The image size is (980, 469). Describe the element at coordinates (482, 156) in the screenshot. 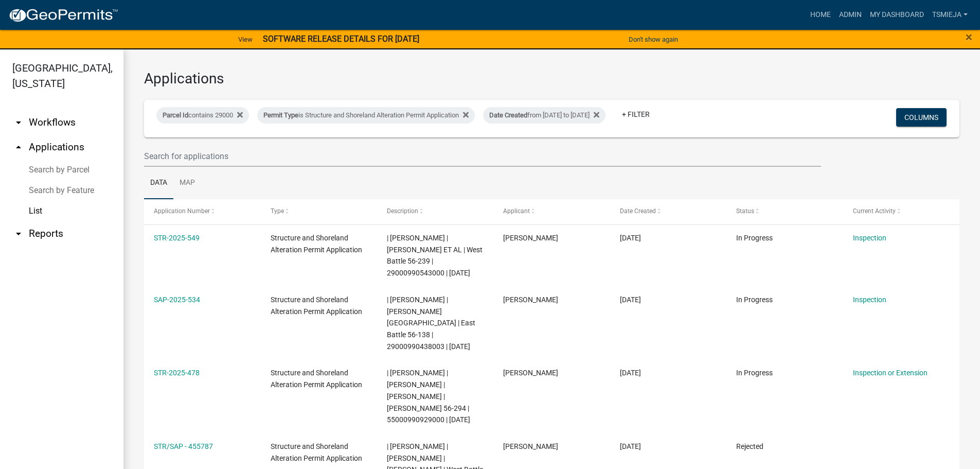

I see `input: Search for applications` at that location.